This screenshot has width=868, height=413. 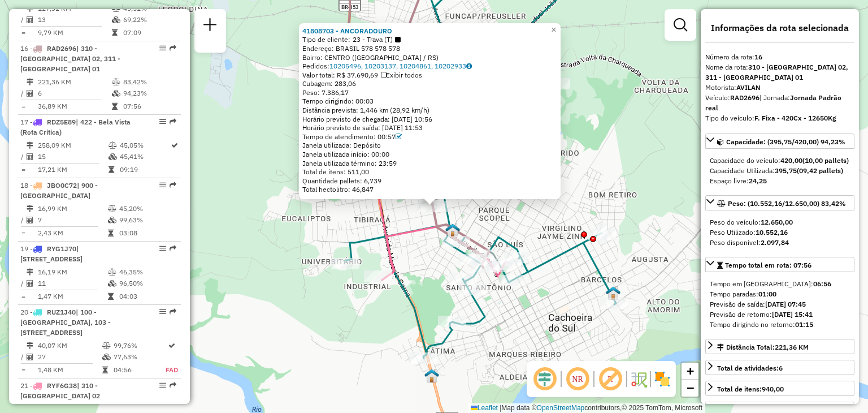 What do you see at coordinates (147, 296) in the screenshot?
I see `td: 04:03` at bounding box center [147, 296].